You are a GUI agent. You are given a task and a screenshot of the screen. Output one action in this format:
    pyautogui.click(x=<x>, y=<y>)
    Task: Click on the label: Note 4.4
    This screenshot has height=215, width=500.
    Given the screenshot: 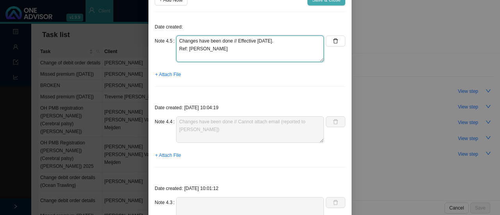 What is the action you would take?
    pyautogui.click(x=165, y=122)
    